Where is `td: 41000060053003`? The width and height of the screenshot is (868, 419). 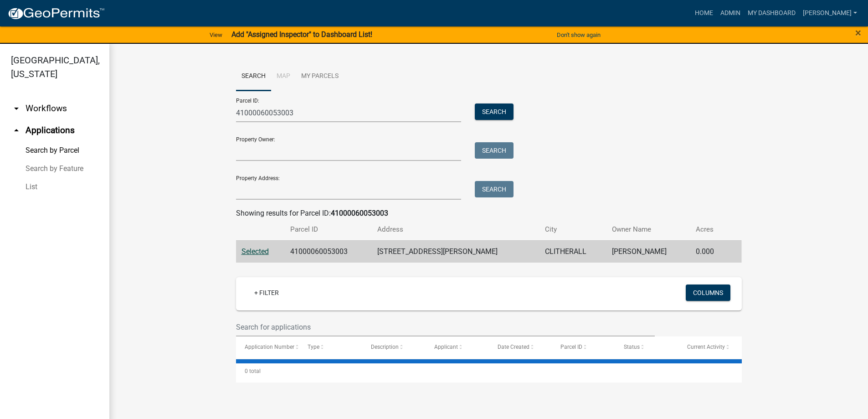
td: 41000060053003 is located at coordinates (329, 251).